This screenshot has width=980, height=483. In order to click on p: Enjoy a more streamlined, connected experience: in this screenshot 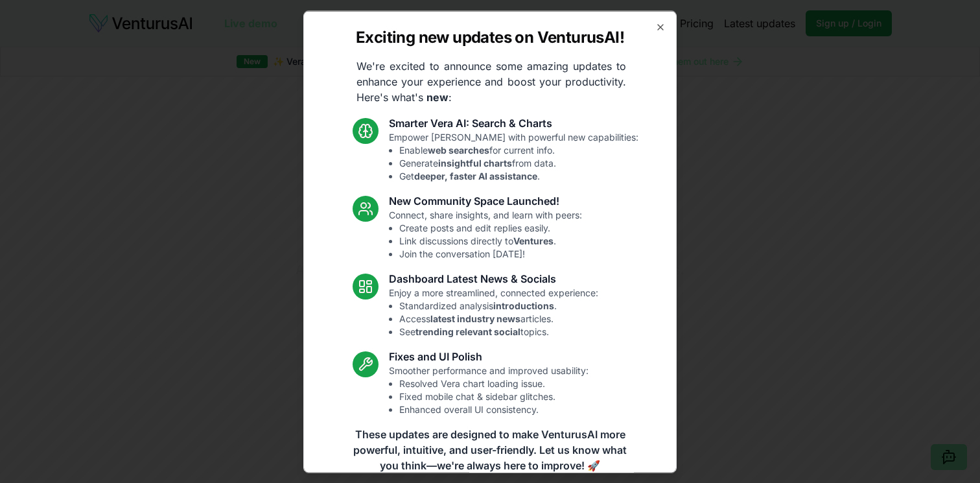, I will do `click(493, 312)`.